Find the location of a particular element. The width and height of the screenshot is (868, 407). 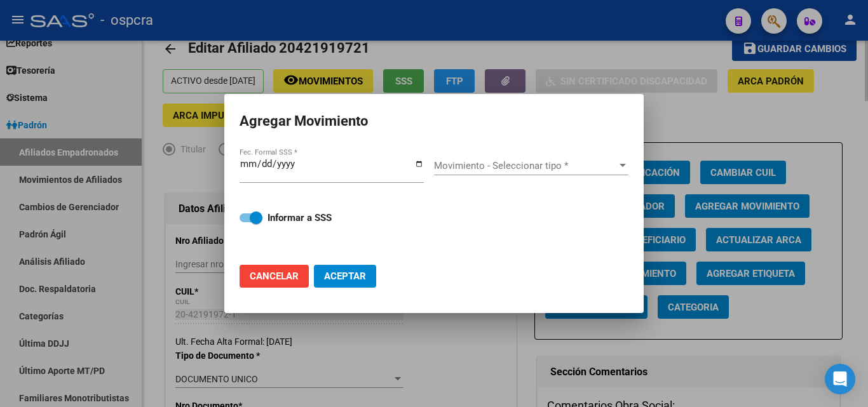

strong: Informar a SSS is located at coordinates (299, 218).